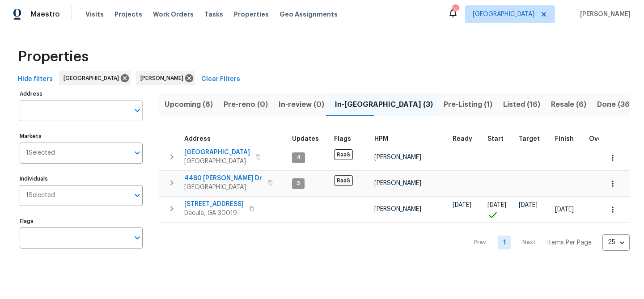  I want to click on span: Tasks, so click(214, 14).